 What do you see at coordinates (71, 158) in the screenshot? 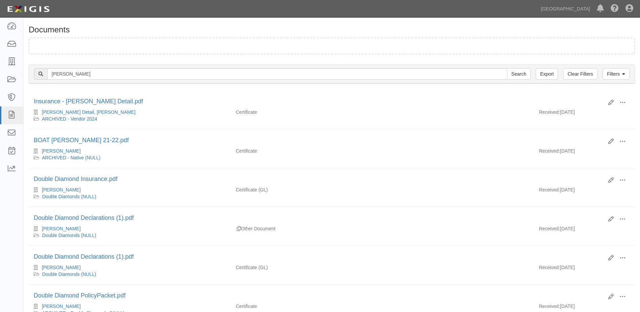
I see `a: ARCHIVED - Native (NULL)` at bounding box center [71, 158].